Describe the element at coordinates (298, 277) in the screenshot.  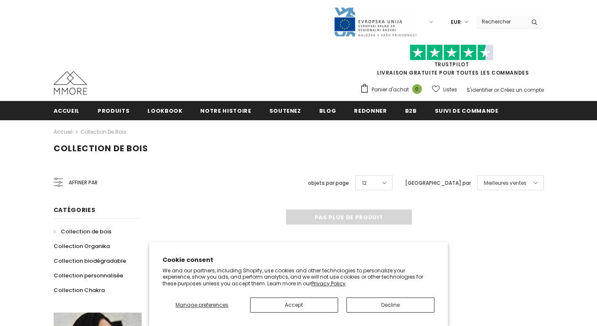
I see `p: We and our partners, including Shopify, use cookies and other technologies to personalize your ex...` at that location.